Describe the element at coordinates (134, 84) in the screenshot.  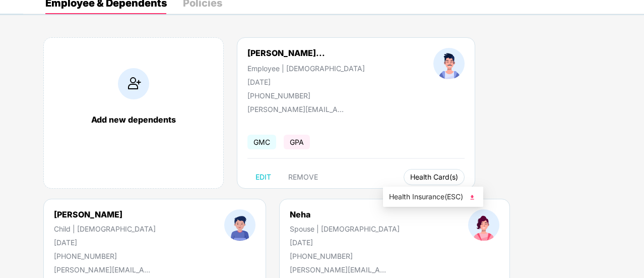
I see `img: addIcon` at that location.